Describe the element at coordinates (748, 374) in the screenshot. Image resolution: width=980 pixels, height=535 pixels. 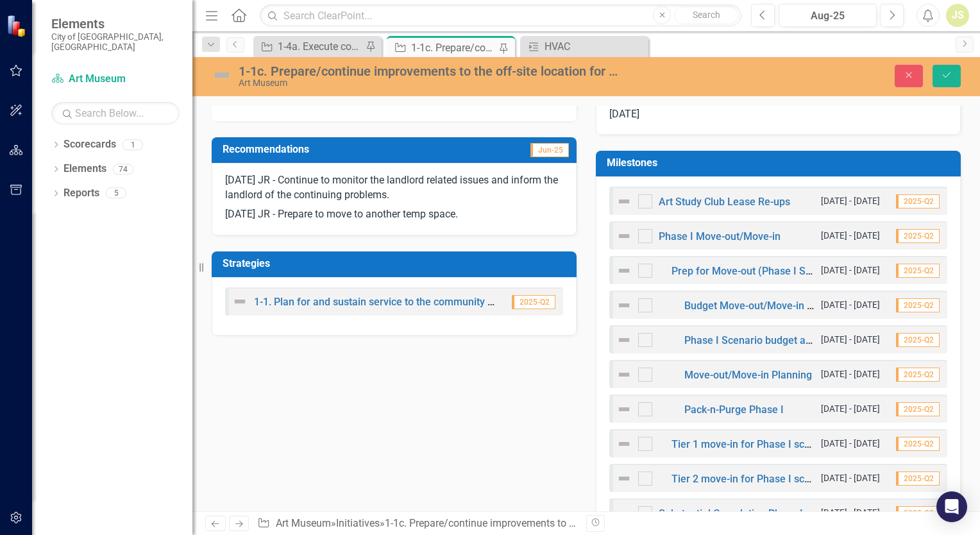
I see `a: Move-out/Move-in Planning` at that location.